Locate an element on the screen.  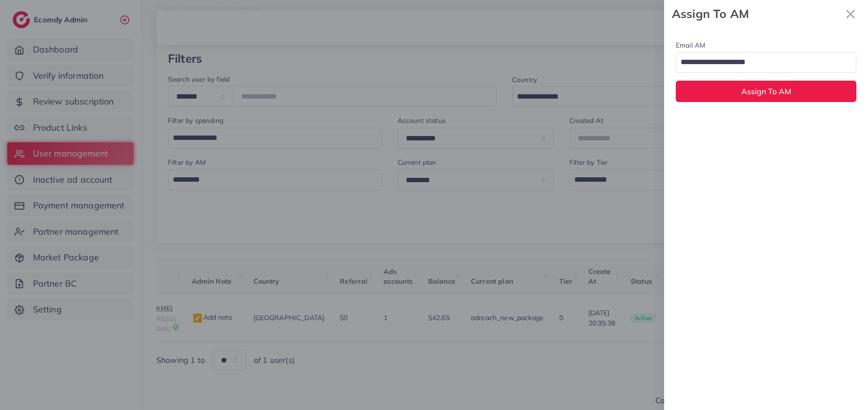
svg: x is located at coordinates (850, 14).